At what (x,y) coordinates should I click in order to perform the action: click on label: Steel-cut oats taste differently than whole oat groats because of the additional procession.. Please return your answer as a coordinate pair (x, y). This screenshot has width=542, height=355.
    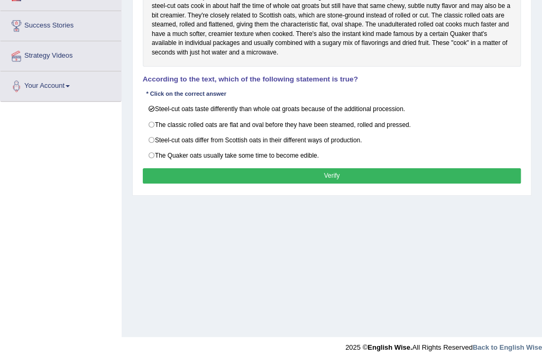
    Looking at the image, I should click on (332, 109).